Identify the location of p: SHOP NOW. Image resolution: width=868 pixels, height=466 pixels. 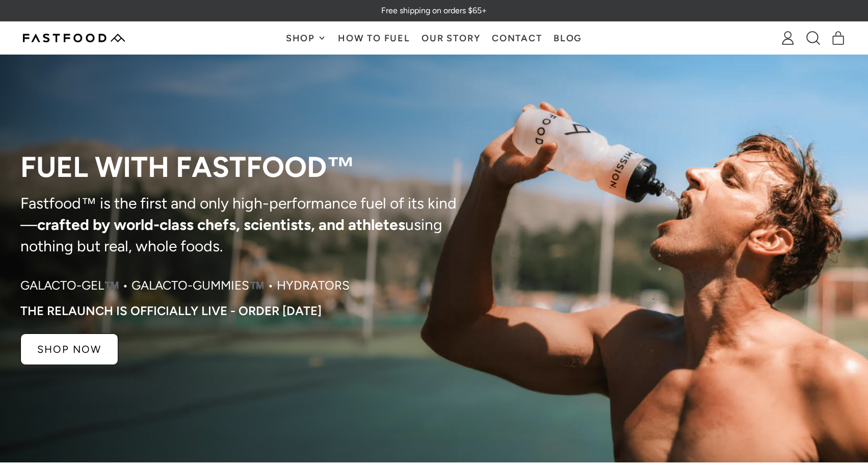
(69, 349).